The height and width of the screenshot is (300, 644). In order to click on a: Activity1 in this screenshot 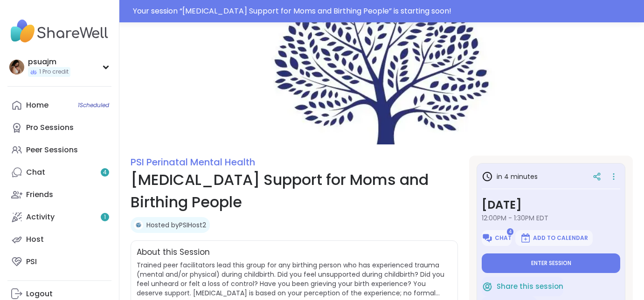, I will do `click(59, 217)`.